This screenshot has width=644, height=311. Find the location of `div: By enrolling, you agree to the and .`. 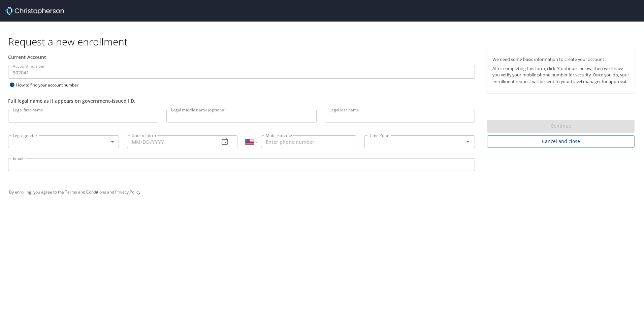

div: By enrolling, you agree to the and . is located at coordinates (322, 192).